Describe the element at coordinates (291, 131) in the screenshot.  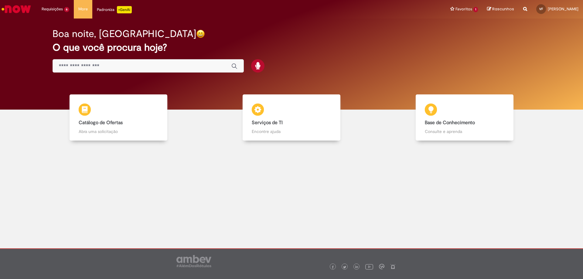
I see `p: Encontre ajuda` at that location.